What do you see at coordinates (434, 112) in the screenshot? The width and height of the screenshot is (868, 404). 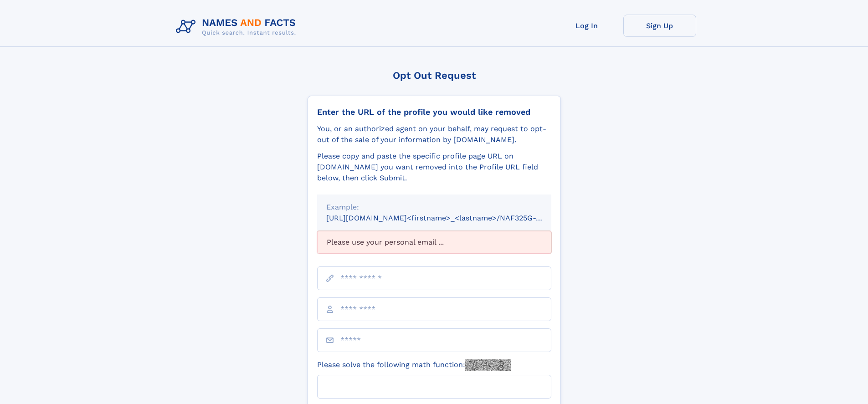 I see `div: Enter the URL of the profile you would like removed` at bounding box center [434, 112].